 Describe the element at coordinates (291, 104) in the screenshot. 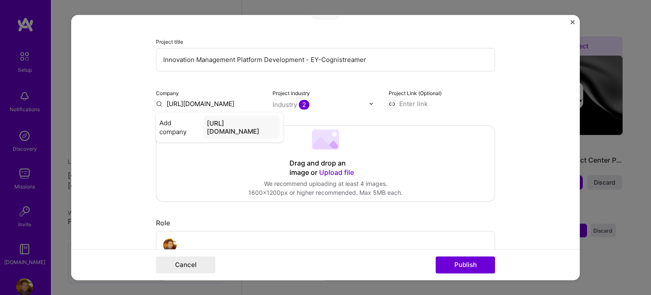

I see `div: Industry` at that location.